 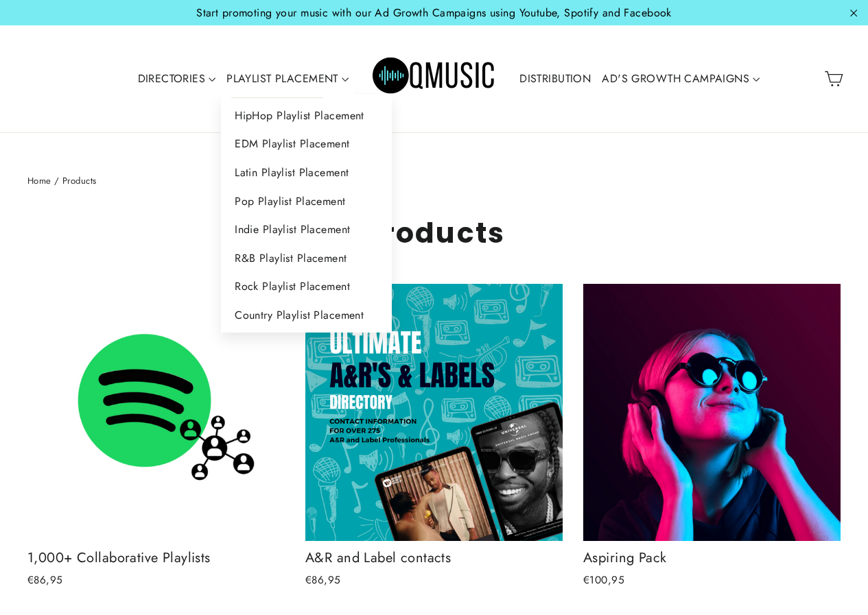 What do you see at coordinates (177, 79) in the screenshot?
I see `a: DIRECTORIES` at bounding box center [177, 79].